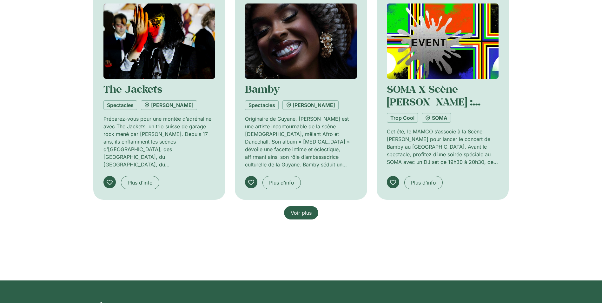 The image size is (602, 303). I want to click on a: SOMA, so click(436, 118).